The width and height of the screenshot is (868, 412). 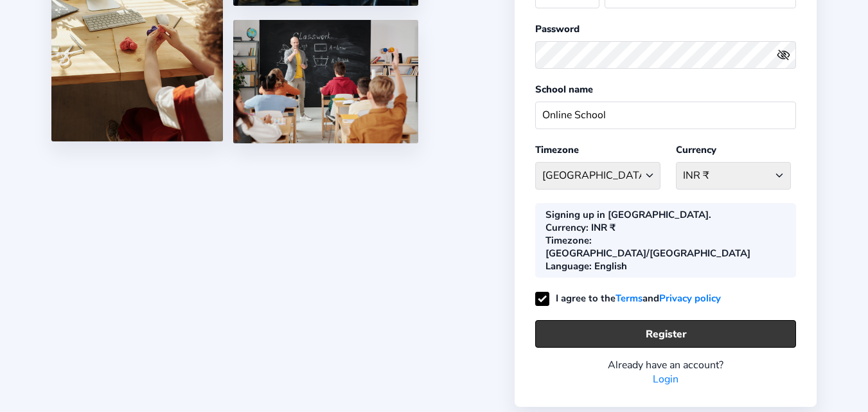 I want to click on label: Currency, so click(x=695, y=150).